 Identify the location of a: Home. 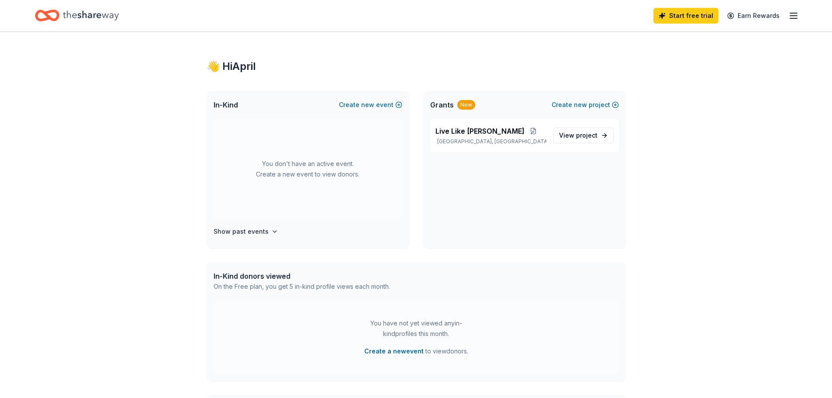
(77, 15).